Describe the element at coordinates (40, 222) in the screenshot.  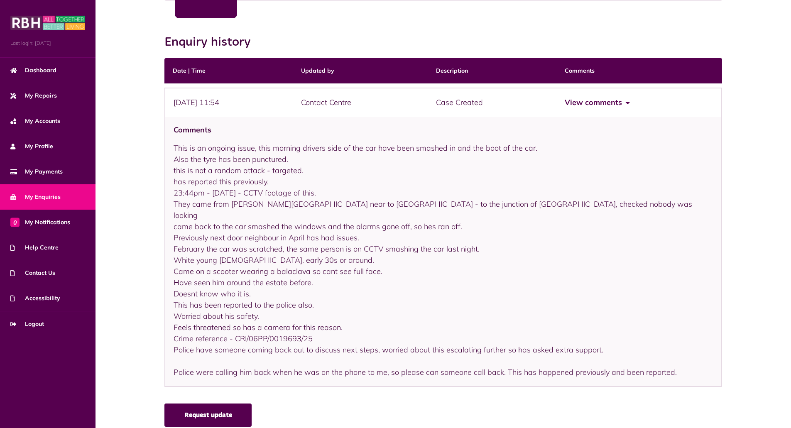
I see `span: My Notifications` at that location.